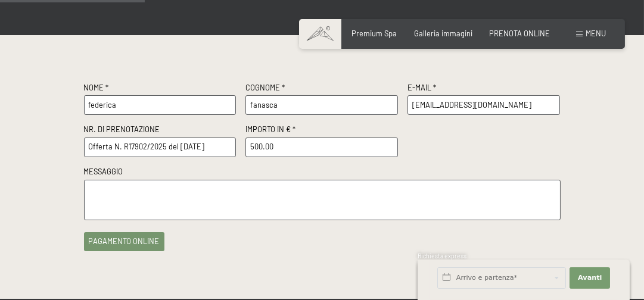 The height and width of the screenshot is (300, 644). What do you see at coordinates (596, 33) in the screenshot?
I see `span: Menu` at bounding box center [596, 33].